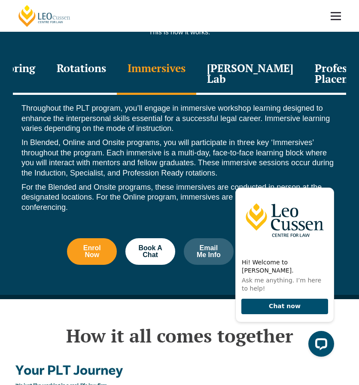  Describe the element at coordinates (180, 336) in the screenshot. I see `h2: How it all comes together` at that location.